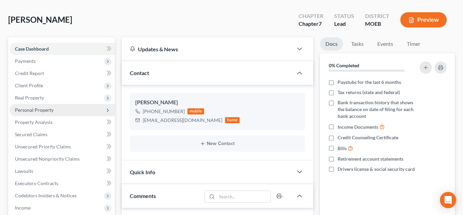 This screenshot has width=463, height=215. What do you see at coordinates (414, 44) in the screenshot?
I see `a: Timer` at bounding box center [414, 44].